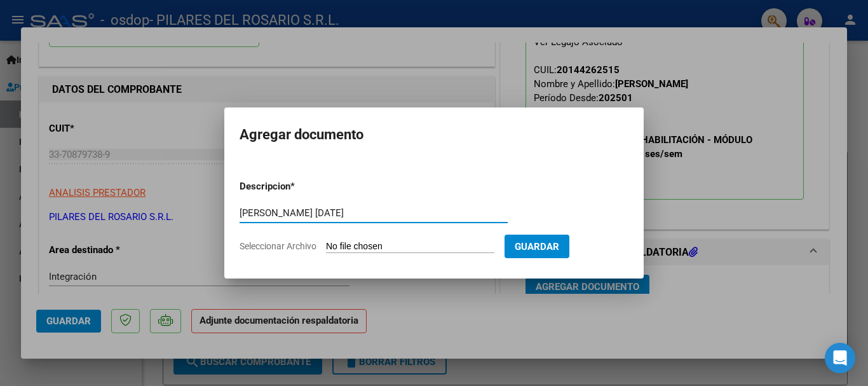 The image size is (868, 386). Describe the element at coordinates (537, 247) in the screenshot. I see `span: Guardar` at that location.